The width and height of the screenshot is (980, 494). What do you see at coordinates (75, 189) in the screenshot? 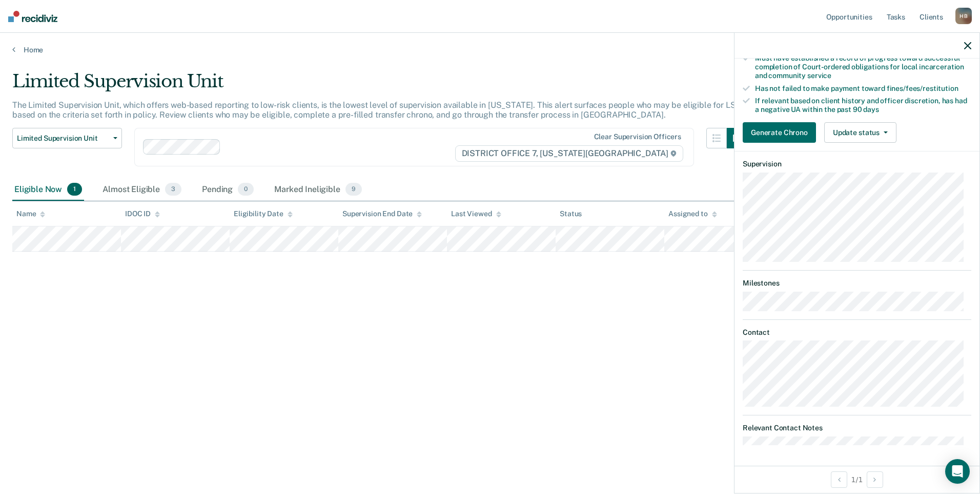
I see `span: 1` at bounding box center [75, 189].